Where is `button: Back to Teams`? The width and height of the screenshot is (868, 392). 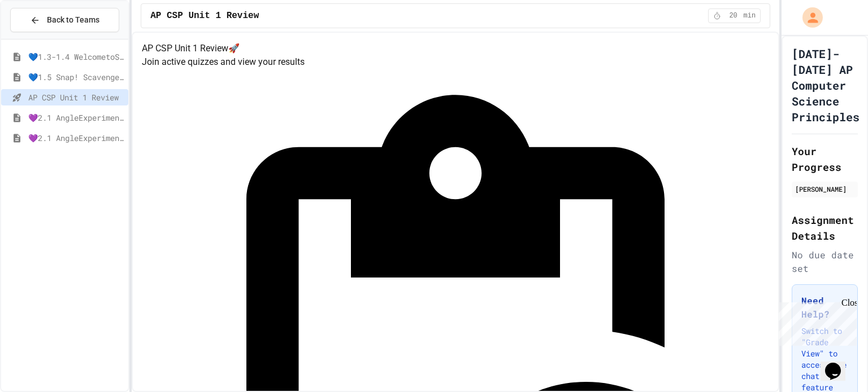 button: Back to Teams is located at coordinates (64, 20).